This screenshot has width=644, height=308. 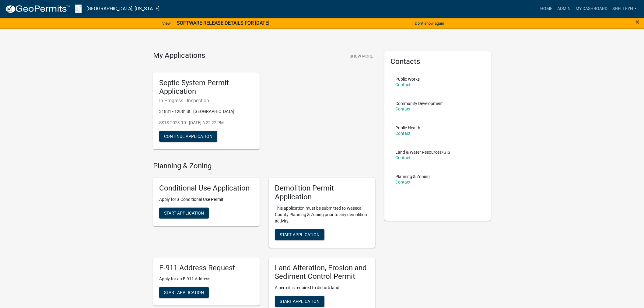 I want to click on a: Admin, so click(x=564, y=9).